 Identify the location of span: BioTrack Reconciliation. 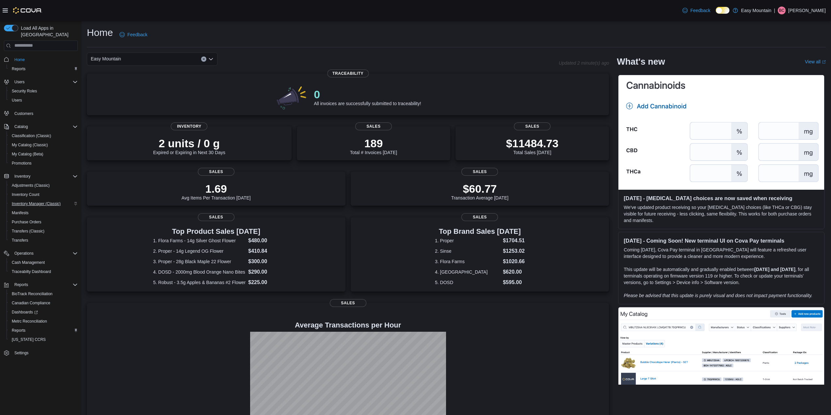
(32, 294).